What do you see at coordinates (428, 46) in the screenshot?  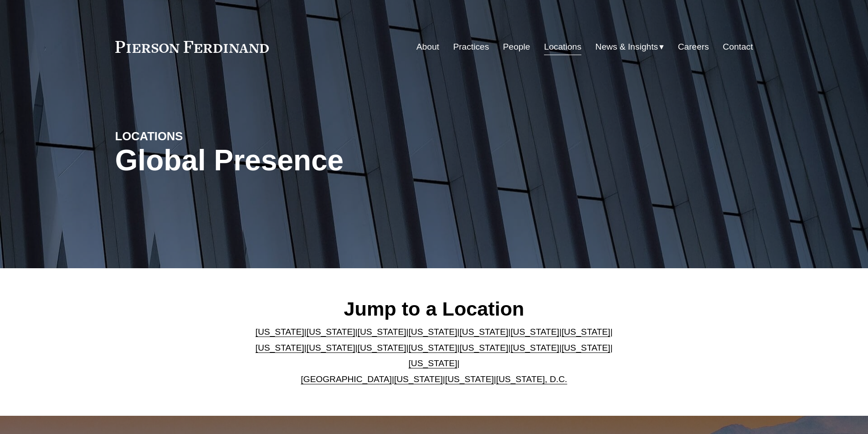 I see `a: About` at bounding box center [428, 46].